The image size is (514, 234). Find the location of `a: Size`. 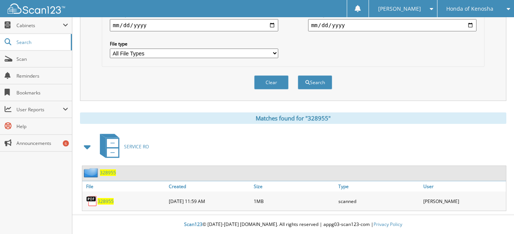

a: Size is located at coordinates (294, 186).